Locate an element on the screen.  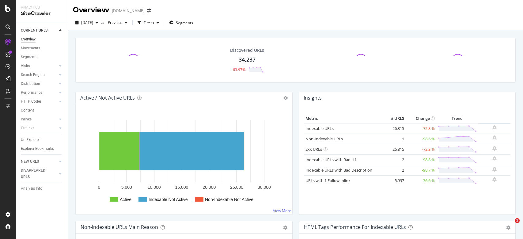
text: 15,000 is located at coordinates (182, 187).